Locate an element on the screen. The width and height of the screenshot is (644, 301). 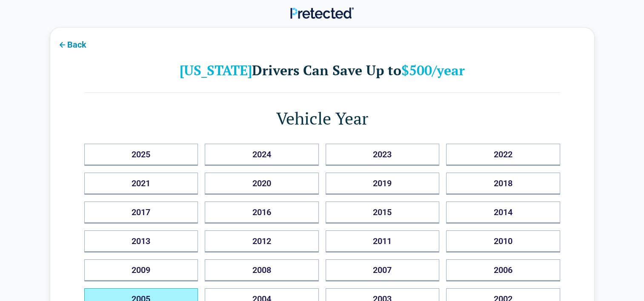
button: 2021 is located at coordinates (141, 184).